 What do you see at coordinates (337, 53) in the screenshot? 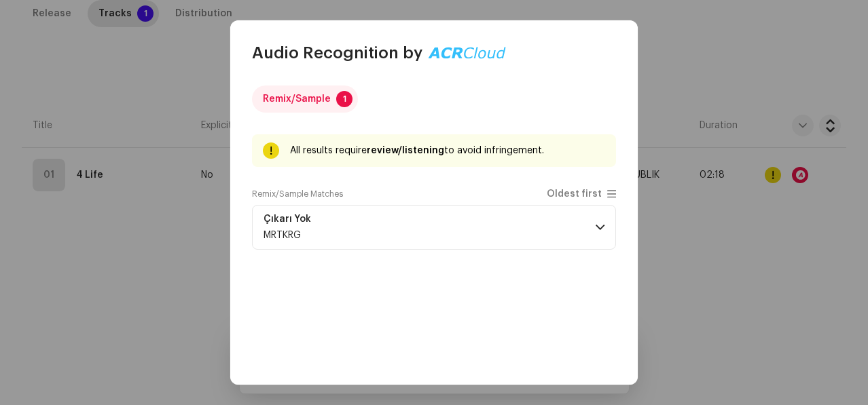
I see `span: Audio Recognition by` at bounding box center [337, 53].